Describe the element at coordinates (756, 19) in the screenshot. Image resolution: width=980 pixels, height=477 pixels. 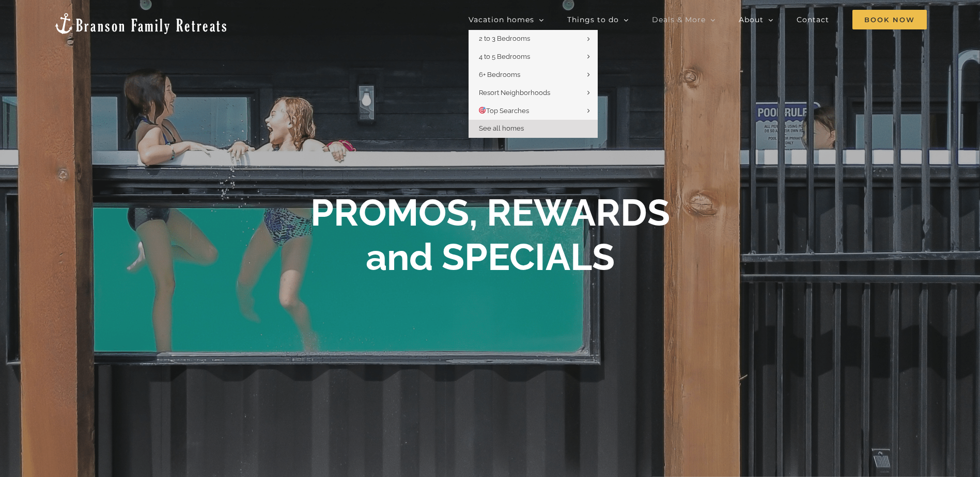
I see `a: About` at that location.